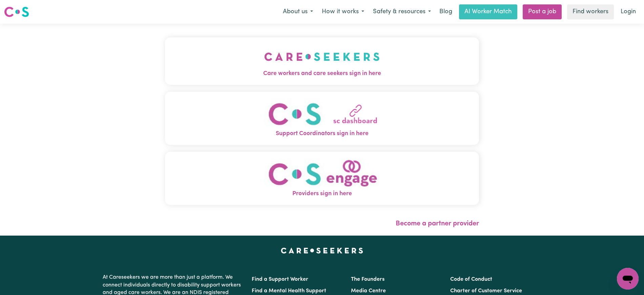 The height and width of the screenshot is (295, 644). What do you see at coordinates (322, 251) in the screenshot?
I see `a: Careseekers home page` at bounding box center [322, 251].